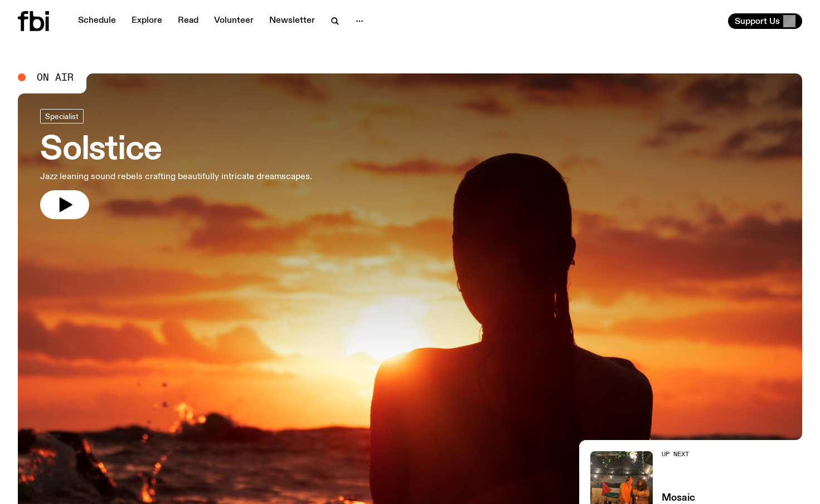 Image resolution: width=820 pixels, height=504 pixels. I want to click on a: Schedule, so click(97, 21).